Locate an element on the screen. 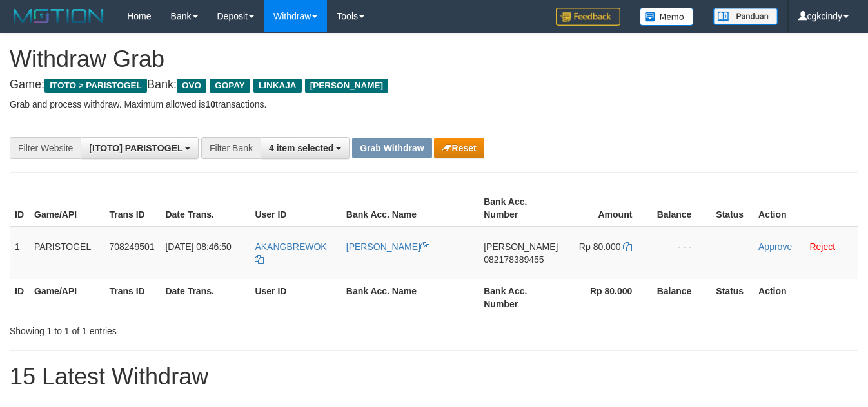  th: Rp 80.000 is located at coordinates (607, 297).